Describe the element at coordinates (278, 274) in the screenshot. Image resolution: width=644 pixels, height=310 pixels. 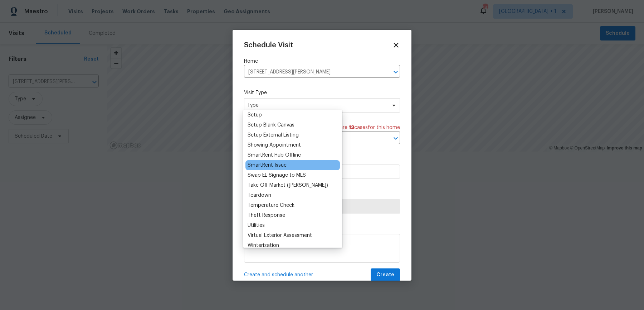
I see `span: Create and schedule another` at that location.